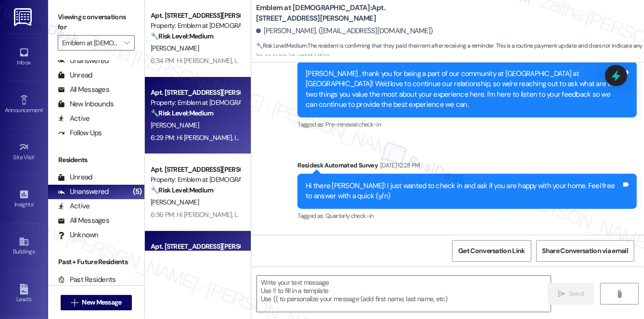 This screenshot has width=644, height=319. What do you see at coordinates (349, 216) in the screenshot?
I see `span: Quarterly check-in` at bounding box center [349, 216].